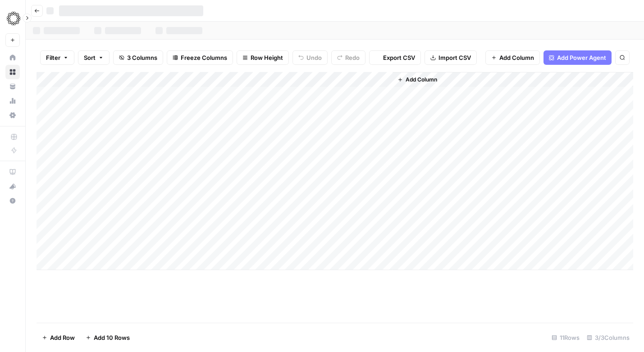 This screenshot has height=352, width=644. I want to click on span: Import CSV, so click(455, 58).